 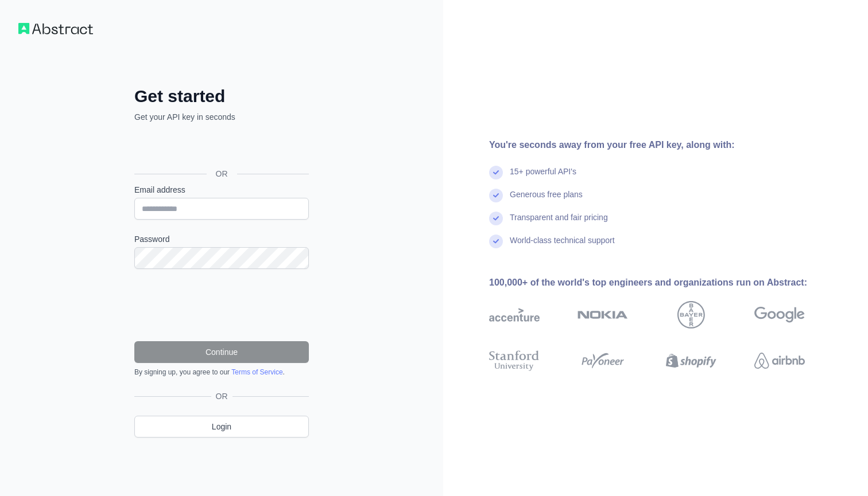 I want to click on label: Password, so click(x=221, y=239).